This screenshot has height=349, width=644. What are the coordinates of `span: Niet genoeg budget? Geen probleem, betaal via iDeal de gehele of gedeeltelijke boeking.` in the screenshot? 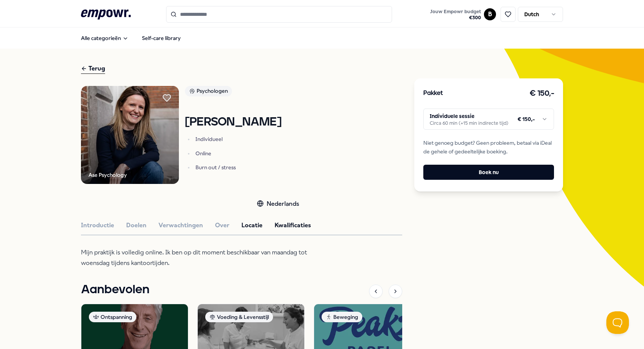 It's located at (489, 147).